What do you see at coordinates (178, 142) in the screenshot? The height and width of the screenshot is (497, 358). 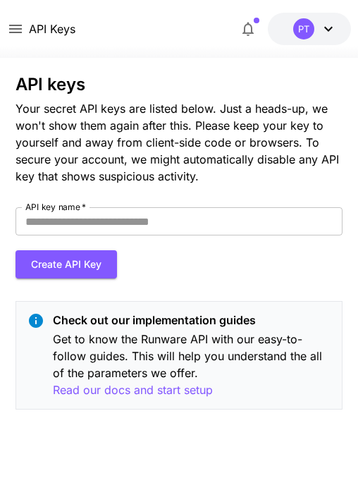 I see `p: Your secret API keys are listed below. Just a heads-up, we won't show them again after this. Plea...` at bounding box center [178, 142].